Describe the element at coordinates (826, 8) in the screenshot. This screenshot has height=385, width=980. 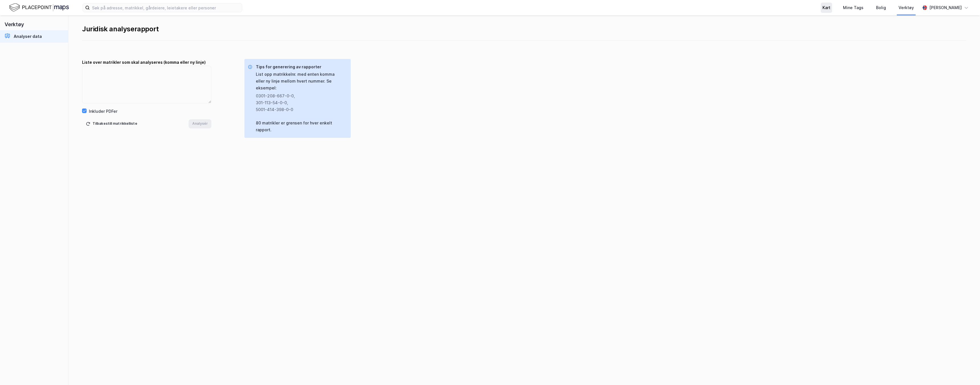
I see `div: Kart` at that location.